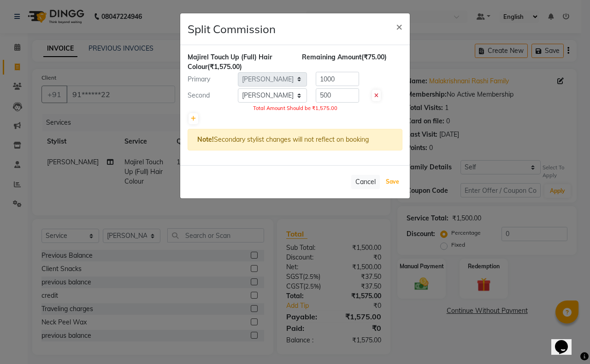  I want to click on button: Cancel, so click(365, 182).